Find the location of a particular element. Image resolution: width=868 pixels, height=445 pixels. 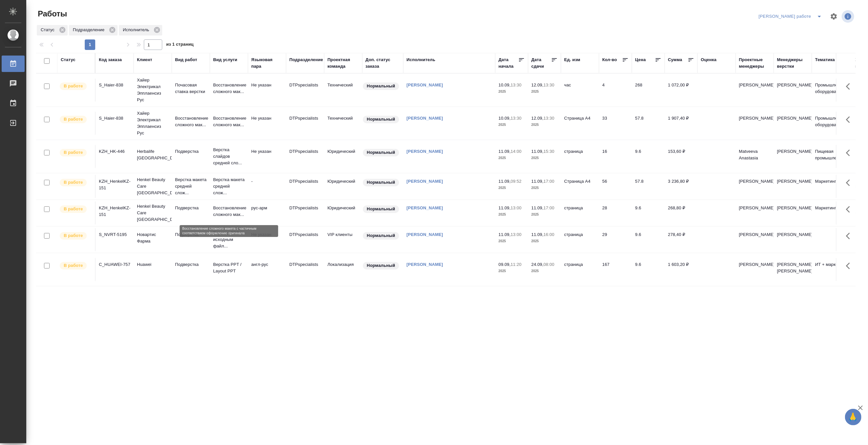

p: 15:30 is located at coordinates (549, 152).